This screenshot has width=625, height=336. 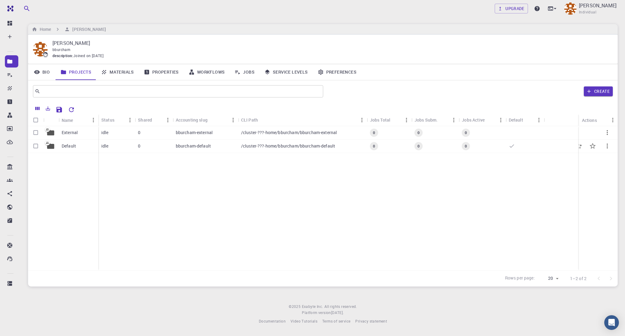 What do you see at coordinates (207, 72) in the screenshot?
I see `a: Workflows` at bounding box center [207, 72].